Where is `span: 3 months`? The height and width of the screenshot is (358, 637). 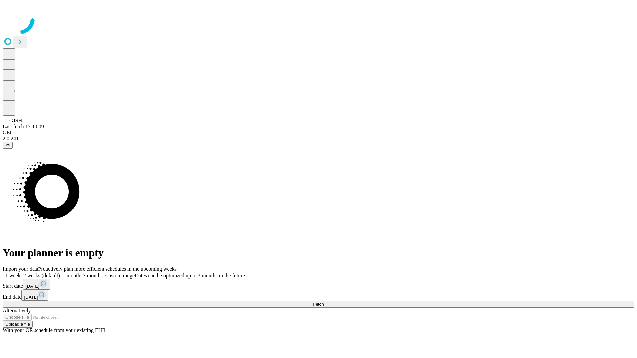
span: 3 months is located at coordinates (93, 276).